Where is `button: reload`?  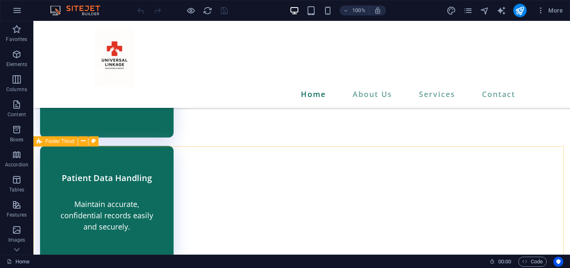
button: reload is located at coordinates (208, 10).